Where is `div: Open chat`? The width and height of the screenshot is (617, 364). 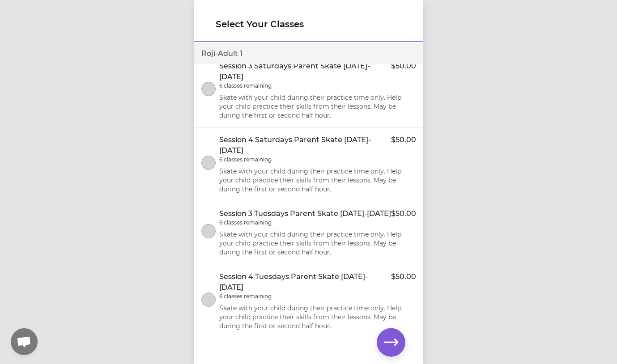
div: Open chat is located at coordinates (24, 342).